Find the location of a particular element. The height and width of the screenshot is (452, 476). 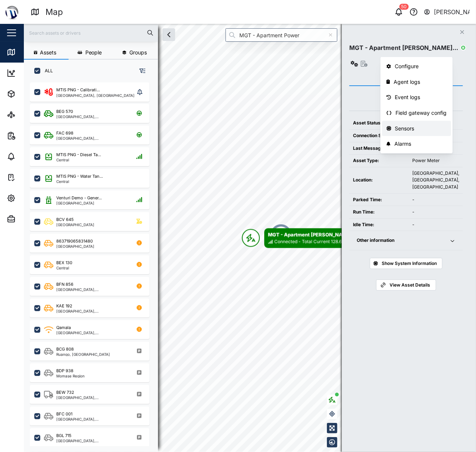

div: Asset Status: is located at coordinates (378, 123).